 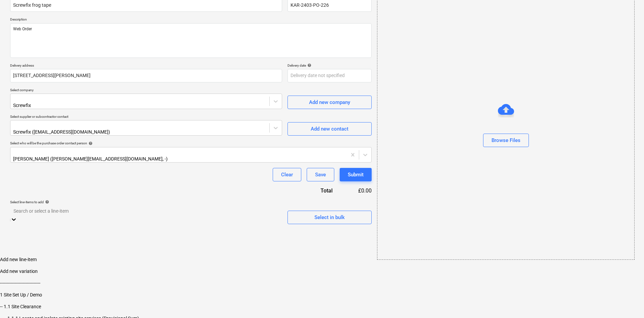 What do you see at coordinates (287, 174) in the screenshot?
I see `div: Clear` at bounding box center [287, 174].